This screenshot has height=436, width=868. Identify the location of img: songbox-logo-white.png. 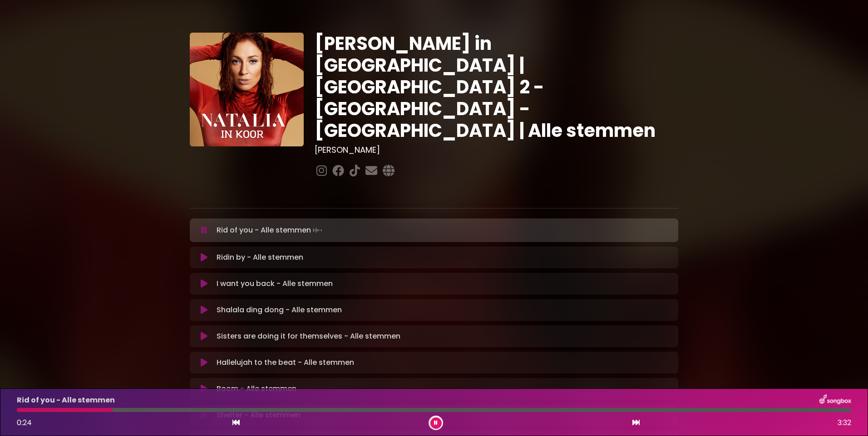
(835, 400).